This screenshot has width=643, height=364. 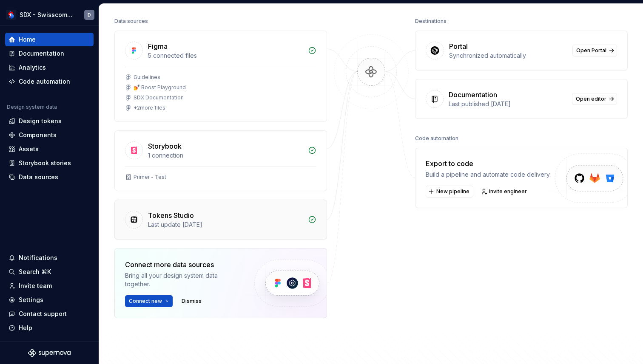 I want to click on div: Contact support, so click(x=42, y=314).